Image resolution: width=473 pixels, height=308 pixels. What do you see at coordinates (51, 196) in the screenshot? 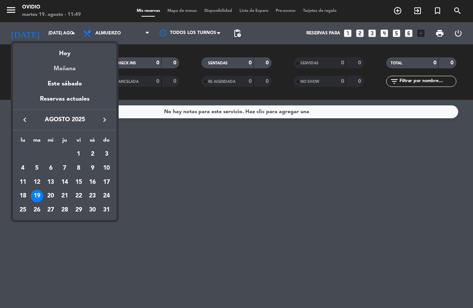
I see `div: 20` at bounding box center [51, 196].